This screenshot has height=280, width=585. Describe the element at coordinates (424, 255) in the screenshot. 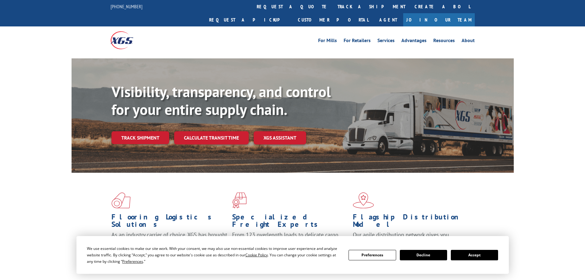

I see `button: Decline` at that location.